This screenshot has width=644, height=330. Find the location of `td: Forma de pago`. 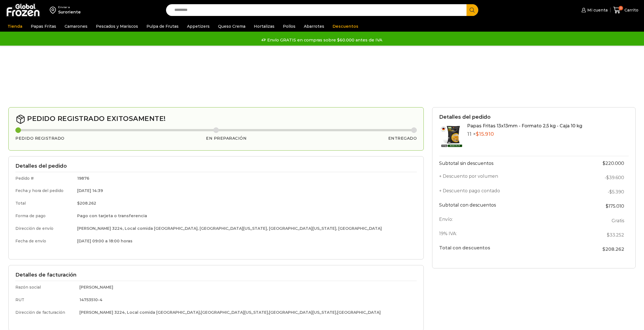

td: Forma de pago is located at coordinates (44, 216).